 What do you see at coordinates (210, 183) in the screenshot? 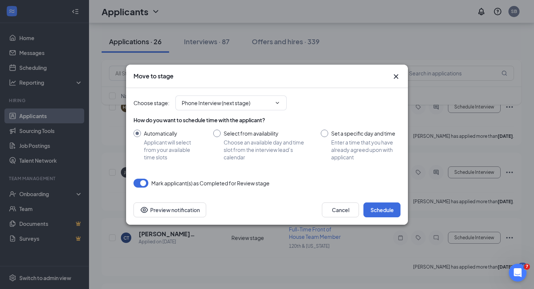
I see `span: Mark applicant(s) as Completed for Review stage` at bounding box center [210, 183].